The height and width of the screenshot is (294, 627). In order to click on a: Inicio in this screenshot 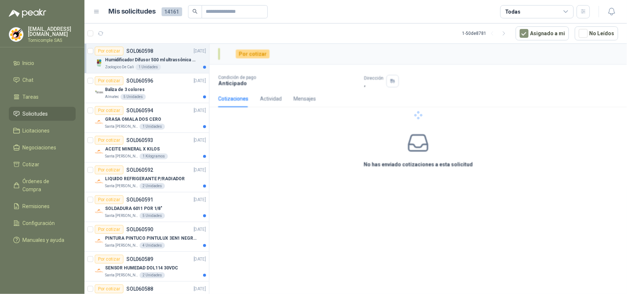, I will do `click(42, 63)`.